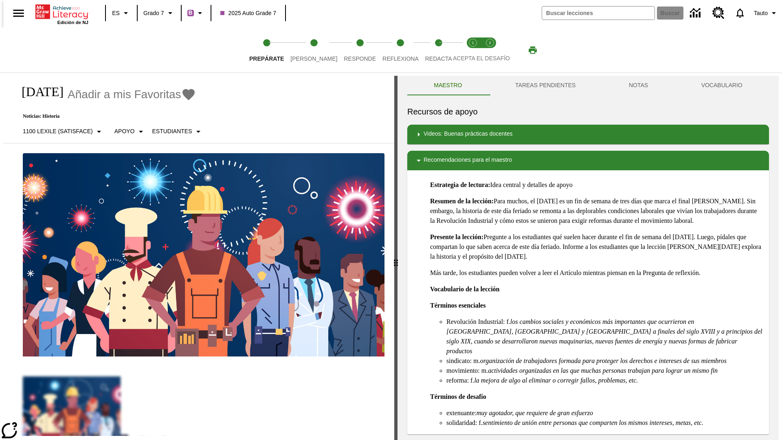 The height and width of the screenshot is (440, 782). Describe the element at coordinates (159, 13) in the screenshot. I see `button: Grado: Grado 7, Elige un grado` at that location.